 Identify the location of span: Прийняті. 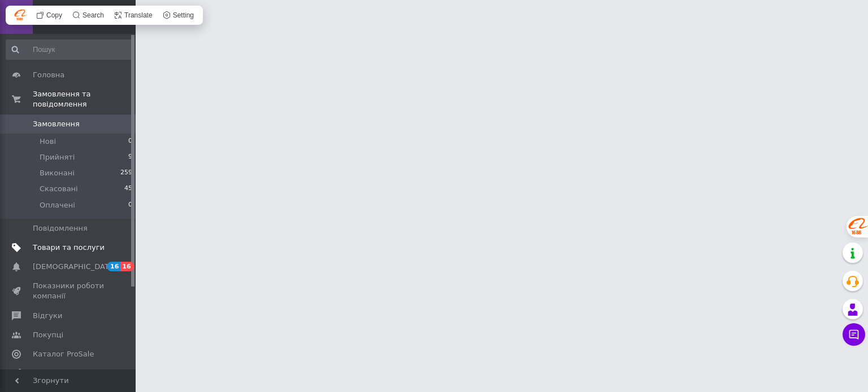
(57, 157).